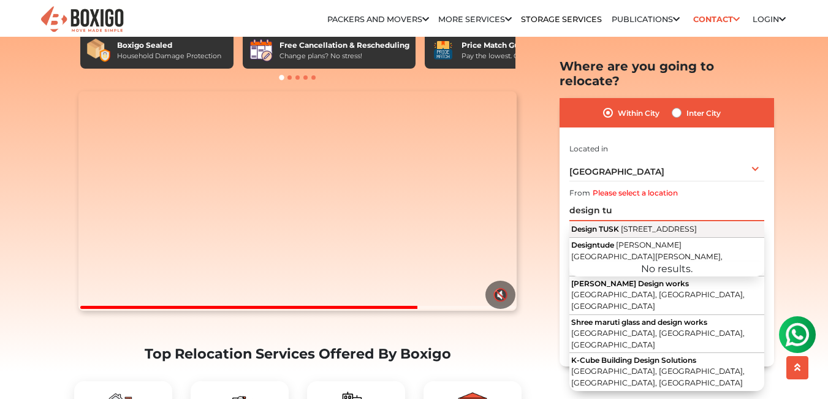 This screenshot has height=399, width=828. Describe the element at coordinates (667, 210) in the screenshot. I see `input: Select Building or Nearest Landmark` at that location.